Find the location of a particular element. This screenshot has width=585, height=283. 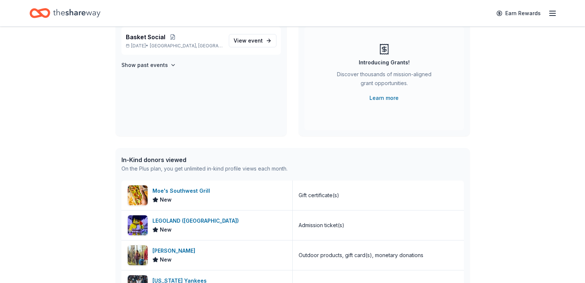

a: View event is located at coordinates (253, 41).